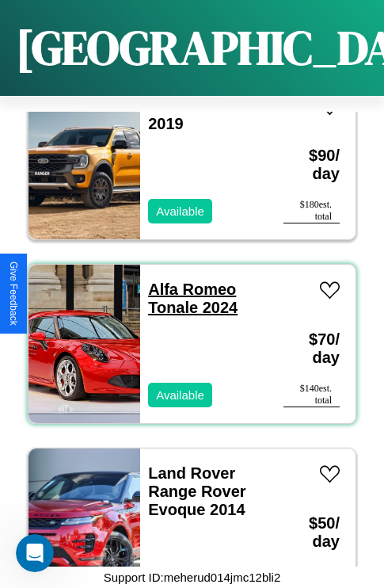 Image resolution: width=384 pixels, height=588 pixels. What do you see at coordinates (311, 395) in the screenshot?
I see `div: $ 140 est. total` at bounding box center [311, 395].